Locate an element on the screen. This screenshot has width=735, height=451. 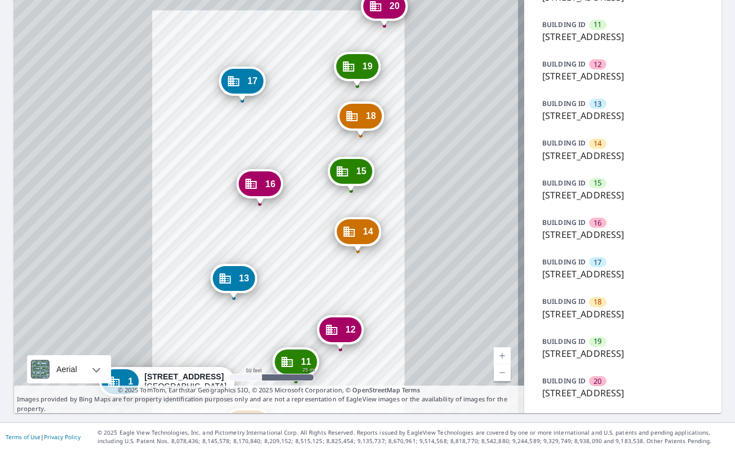
div: Dropped pin, building 19, Commercial property, 11 Harbour Green Dr Key Largo, FL 33037 is located at coordinates (357, 69).